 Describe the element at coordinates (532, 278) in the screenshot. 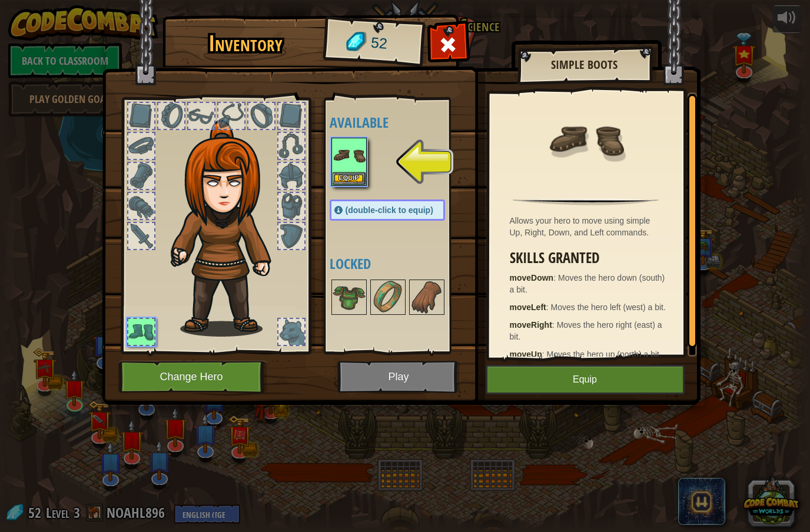

I see `strong: moveDown` at that location.